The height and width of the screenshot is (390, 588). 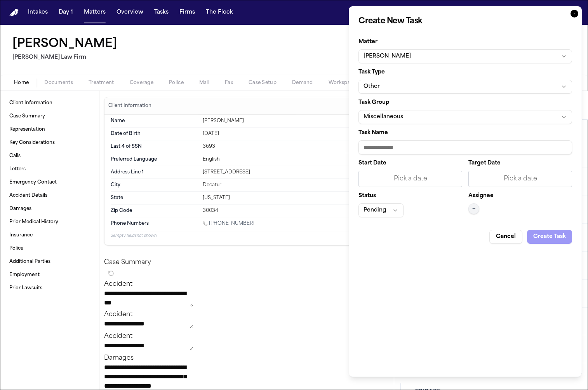 I want to click on label: Start Date, so click(x=410, y=163).